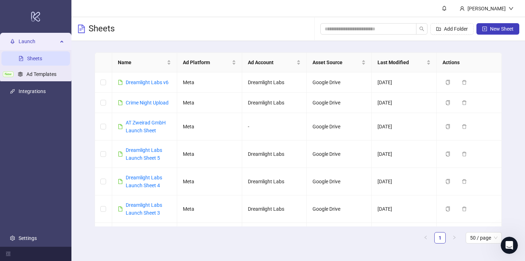 Image resolution: width=525 pixels, height=261 pixels. What do you see at coordinates (35, 59) in the screenshot?
I see `a: Sheets` at bounding box center [35, 59].